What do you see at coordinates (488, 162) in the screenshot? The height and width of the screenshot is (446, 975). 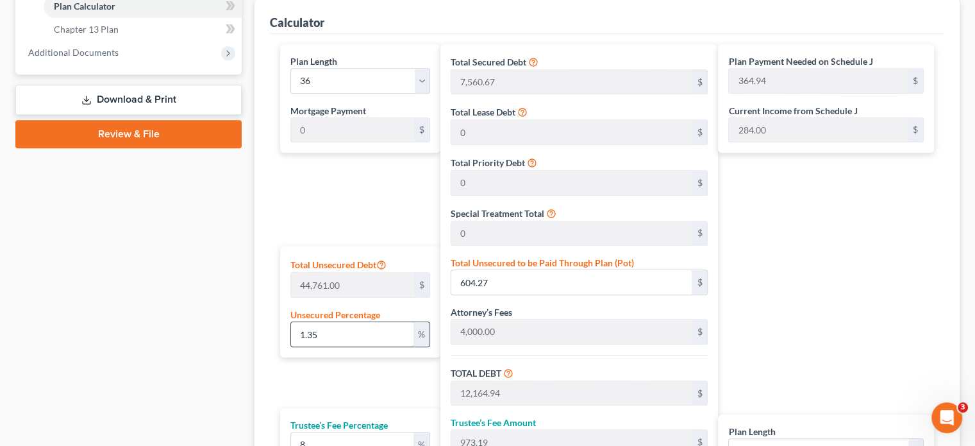 I see `label: Total Priority Debt` at bounding box center [488, 162].